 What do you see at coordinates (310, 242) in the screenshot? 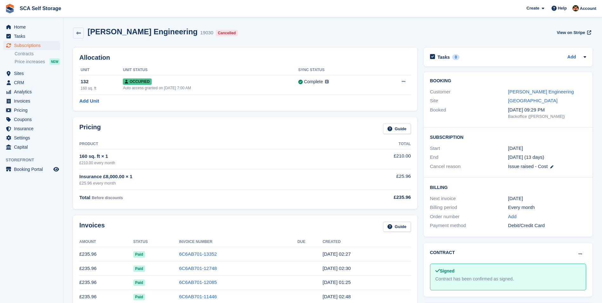
I see `th: Due` at bounding box center [310, 242].